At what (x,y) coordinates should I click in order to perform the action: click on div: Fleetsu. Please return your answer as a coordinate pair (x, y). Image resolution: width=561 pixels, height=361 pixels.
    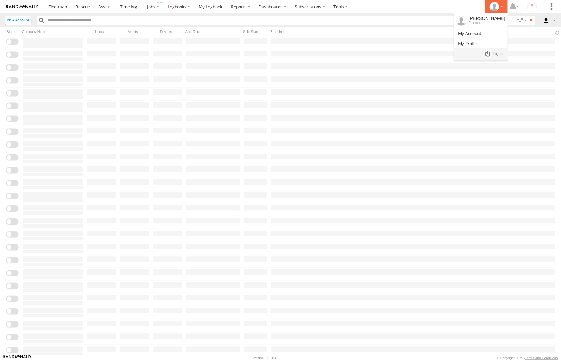
    Looking at the image, I should click on (486, 23).